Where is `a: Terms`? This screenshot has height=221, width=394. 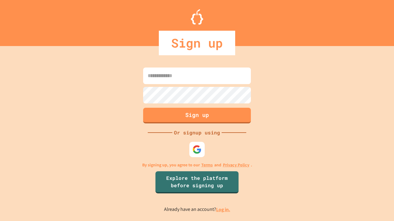
a: Terms is located at coordinates (207, 165).